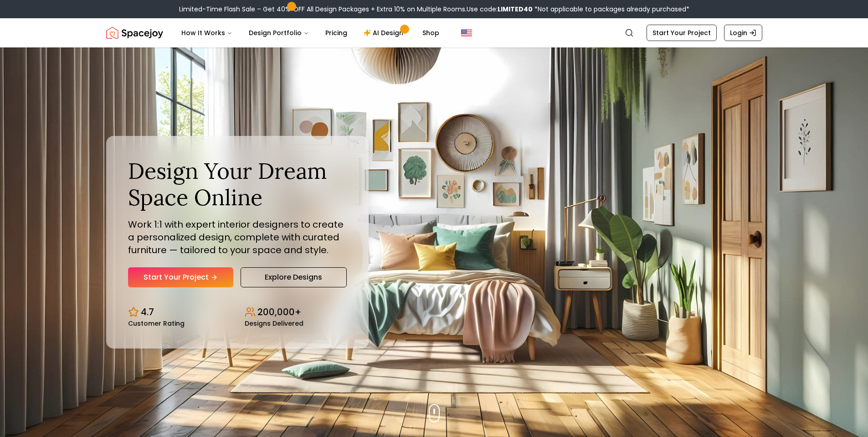 This screenshot has height=437, width=868. I want to click on a: Explore Designs, so click(293, 277).